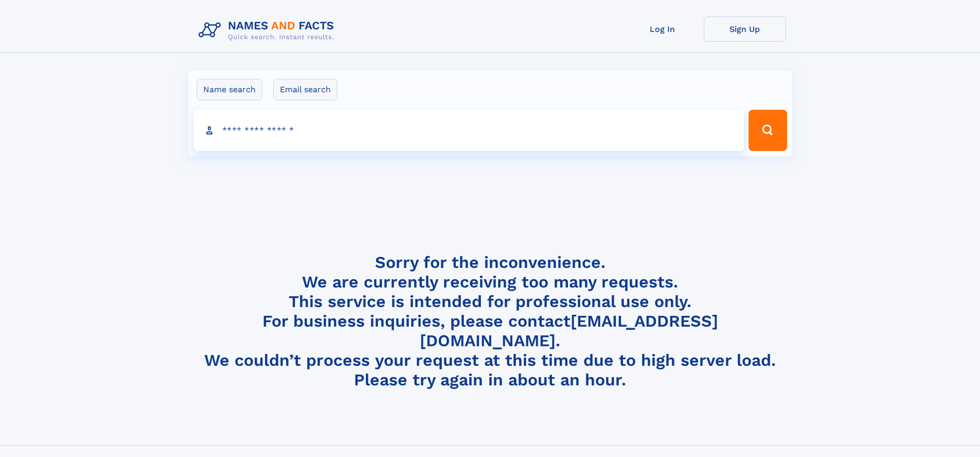 The width and height of the screenshot is (980, 457). What do you see at coordinates (469, 130) in the screenshot?
I see `input: search input` at bounding box center [469, 130].